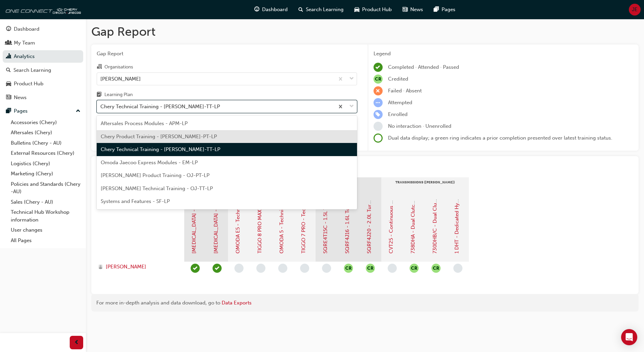 The image size is (644, 352). Describe the element at coordinates (423, 67) in the screenshot. I see `span: Completed · Attended · Passed` at that location.